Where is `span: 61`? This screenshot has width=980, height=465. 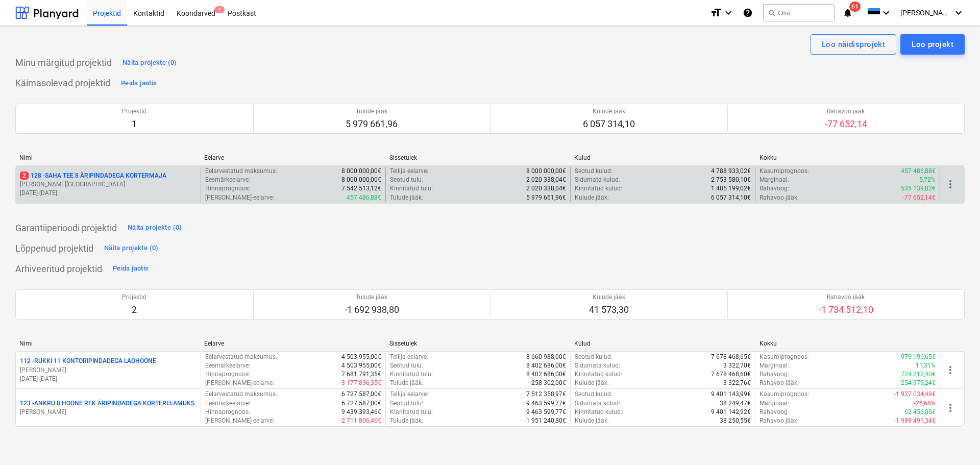
span: 61 is located at coordinates (855, 7).